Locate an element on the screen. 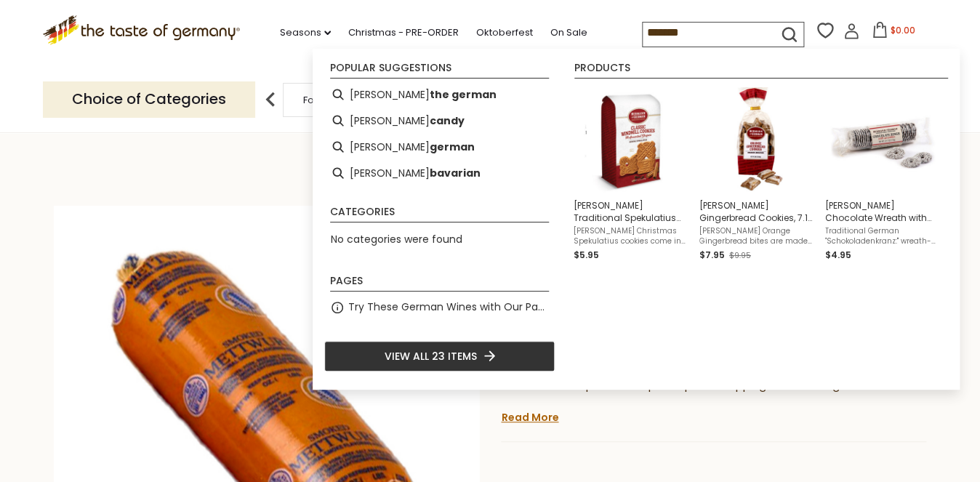 This screenshot has height=482, width=980. li: We will ship this product in heat-protective packaging and ice. is located at coordinates (720, 414).